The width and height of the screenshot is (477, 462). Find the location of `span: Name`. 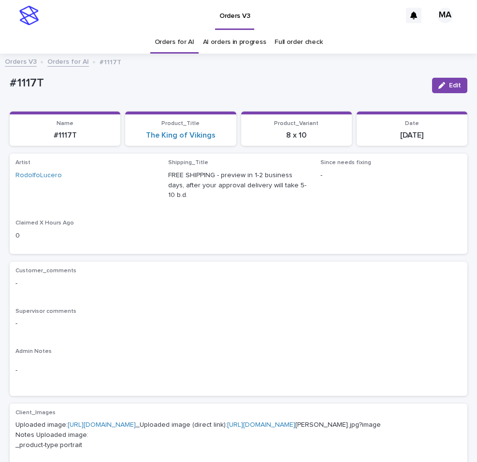

span: Name is located at coordinates (65, 124).